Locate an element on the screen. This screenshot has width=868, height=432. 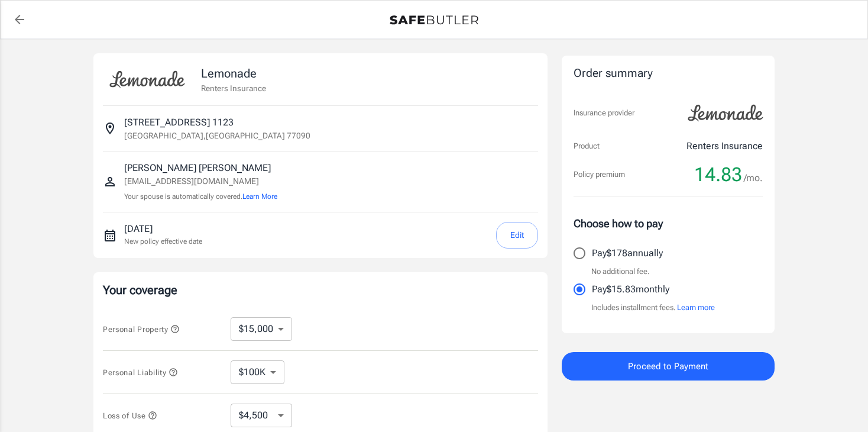
span: Personal Liability is located at coordinates (140, 372).